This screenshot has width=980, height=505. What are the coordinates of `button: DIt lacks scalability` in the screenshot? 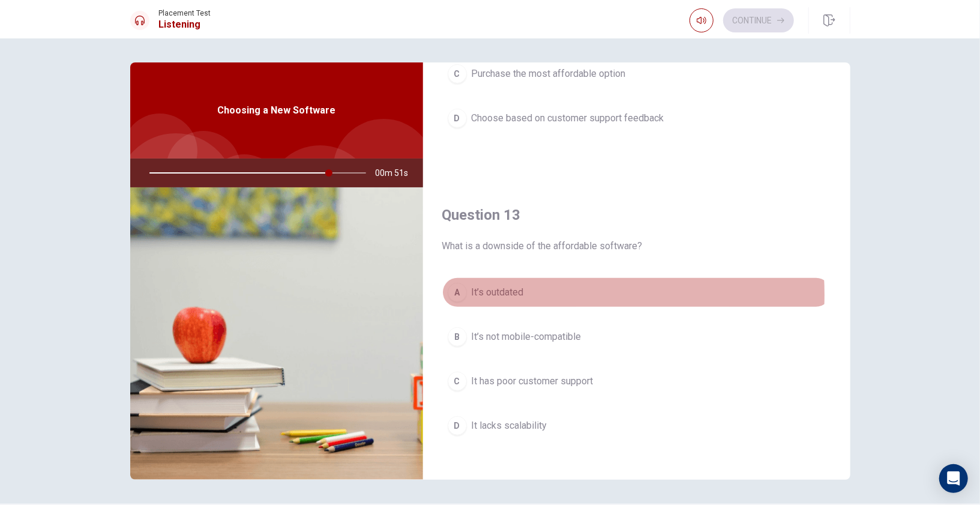 It's located at (637, 426).